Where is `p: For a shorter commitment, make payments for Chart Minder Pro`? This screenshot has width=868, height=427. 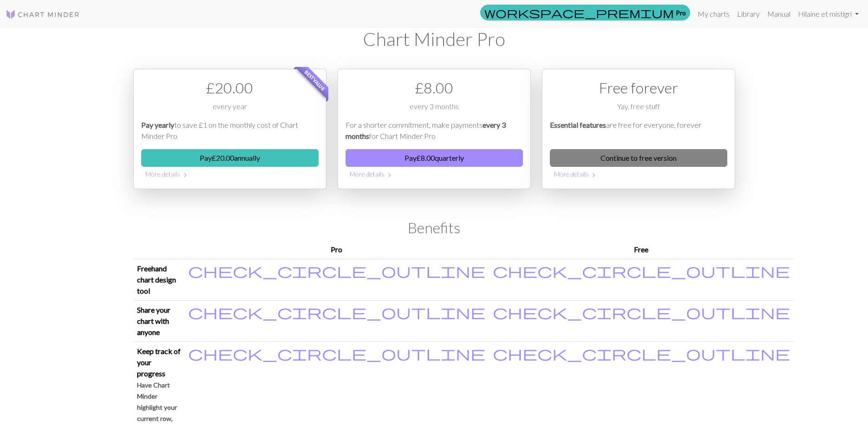
p: For a shorter commitment, make payments for Chart Minder Pro is located at coordinates (435, 130).